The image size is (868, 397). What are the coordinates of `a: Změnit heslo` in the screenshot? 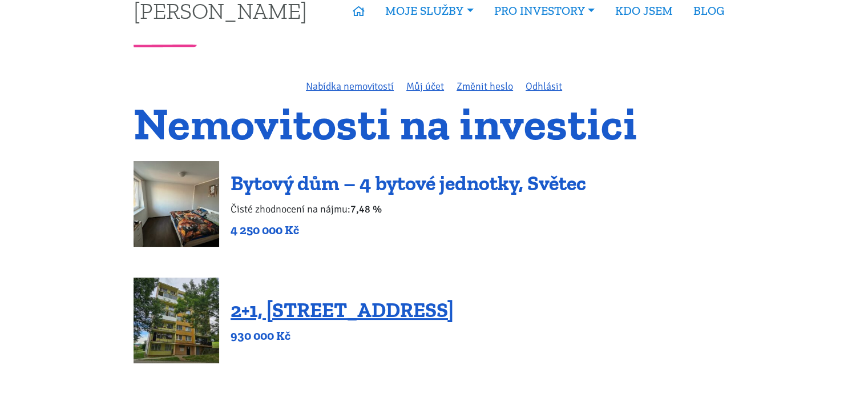 It's located at (484, 86).